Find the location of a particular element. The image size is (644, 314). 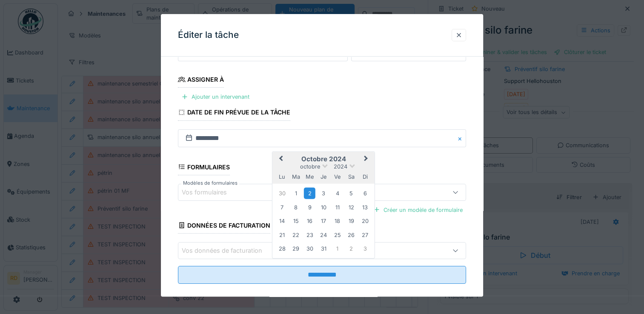

div: Choose jeudi 17 octobre 2024 is located at coordinates (323, 221).